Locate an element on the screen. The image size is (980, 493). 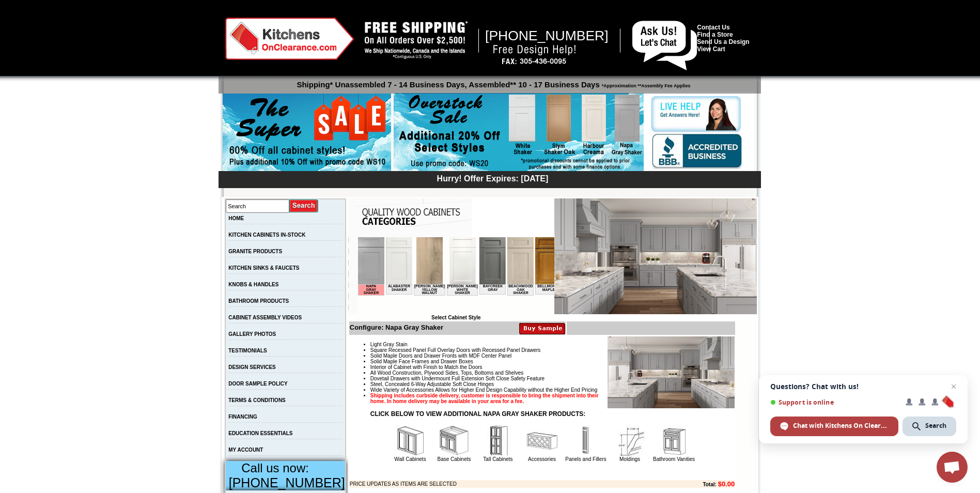
img: Moldings is located at coordinates (630, 440).